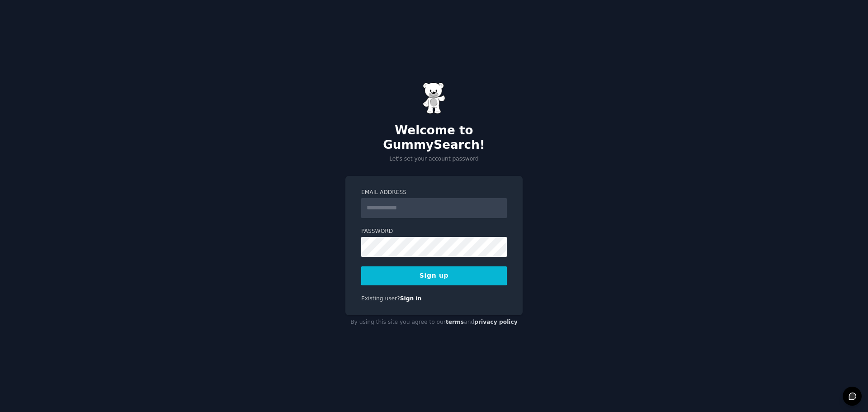 The image size is (868, 412). What do you see at coordinates (455, 322) in the screenshot?
I see `a: terms` at bounding box center [455, 322].